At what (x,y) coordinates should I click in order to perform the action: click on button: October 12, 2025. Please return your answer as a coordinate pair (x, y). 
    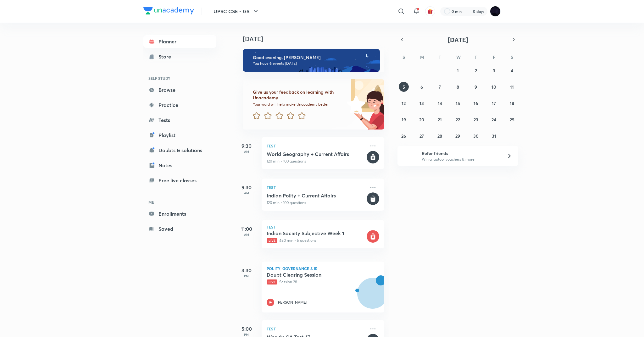
    Looking at the image, I should click on (404, 103).